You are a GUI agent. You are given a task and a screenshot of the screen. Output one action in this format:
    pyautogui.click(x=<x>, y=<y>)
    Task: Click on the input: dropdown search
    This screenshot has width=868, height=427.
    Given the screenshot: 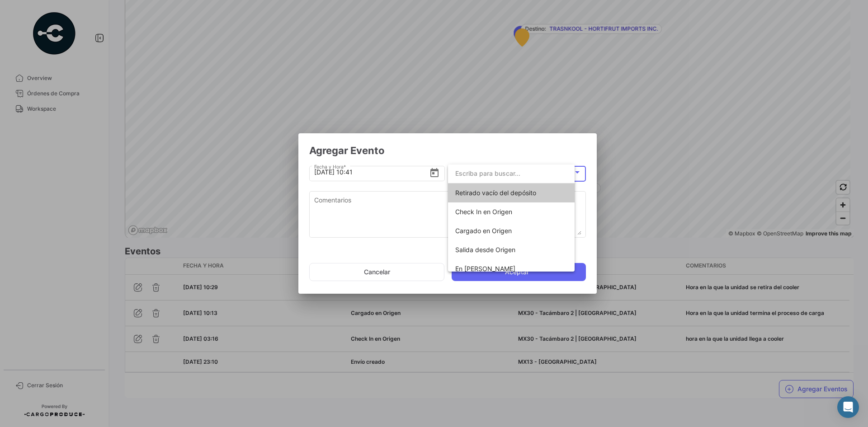 What is the action you would take?
    pyautogui.click(x=511, y=173)
    